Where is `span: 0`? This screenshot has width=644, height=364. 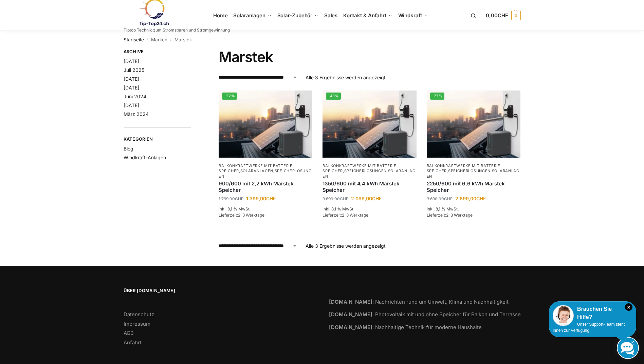 span: 0 is located at coordinates (516, 16).